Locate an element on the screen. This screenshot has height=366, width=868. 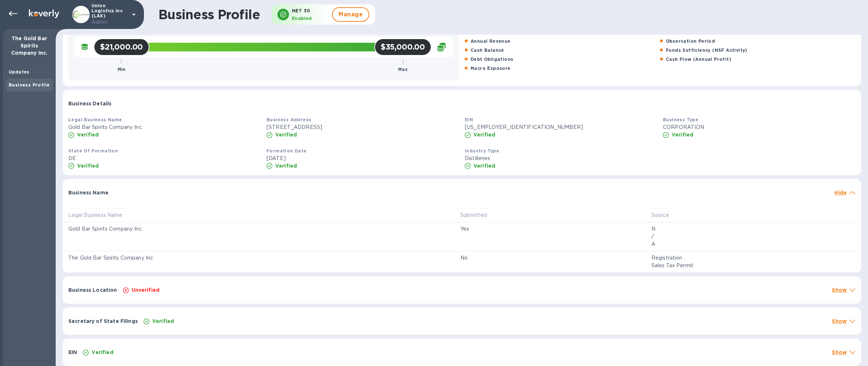
b: Updates is located at coordinates (19, 72).